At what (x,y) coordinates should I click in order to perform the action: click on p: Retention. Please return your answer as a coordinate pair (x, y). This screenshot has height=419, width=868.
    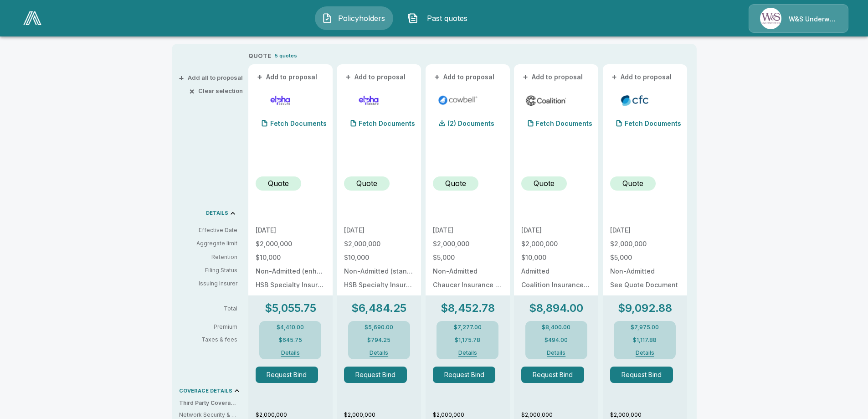
    Looking at the image, I should click on (208, 257).